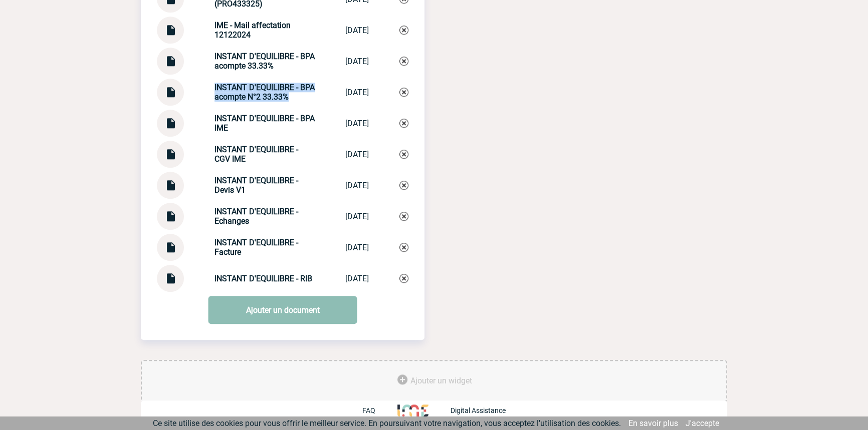 The image size is (868, 430). Describe the element at coordinates (413, 411) in the screenshot. I see `img: http://www.idealmeetingsevents.fr/` at that location.